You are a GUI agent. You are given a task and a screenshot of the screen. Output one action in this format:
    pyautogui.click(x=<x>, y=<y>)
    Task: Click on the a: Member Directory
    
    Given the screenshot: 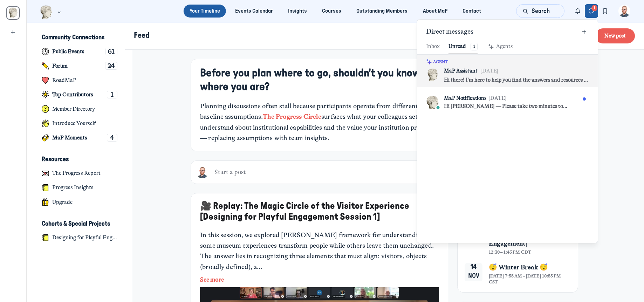 What is the action you would take?
    pyautogui.click(x=79, y=109)
    